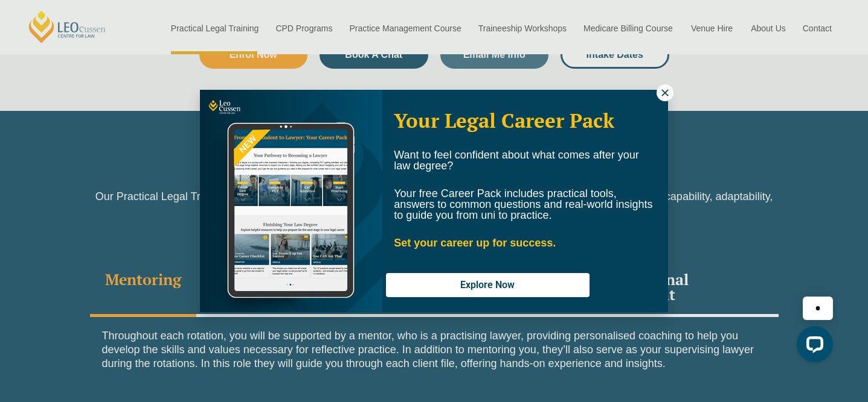 This screenshot has height=402, width=868. I want to click on span: Want to feel confident about what comes after your law degree?, so click(517, 160).